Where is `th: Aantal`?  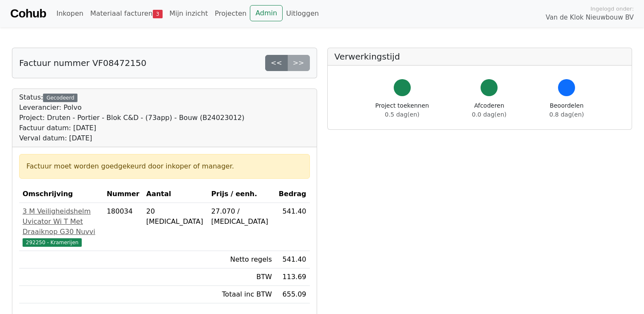 th: Aantal is located at coordinates (175, 194).